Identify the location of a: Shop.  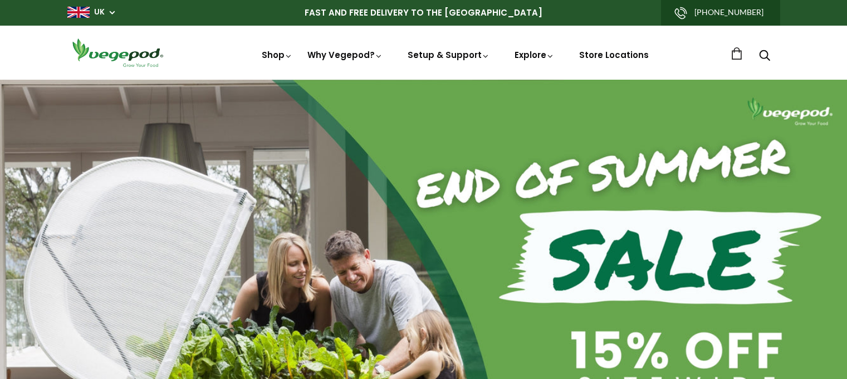
(277, 55).